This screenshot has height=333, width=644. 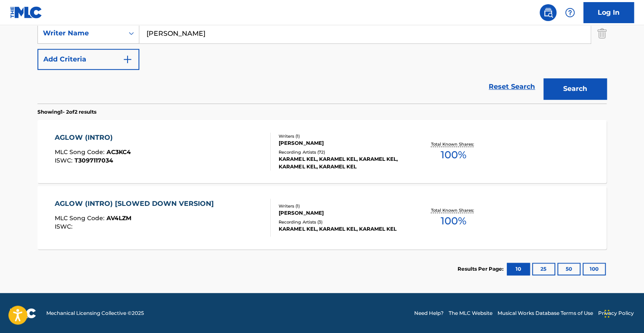 I want to click on button: 25, so click(x=543, y=269).